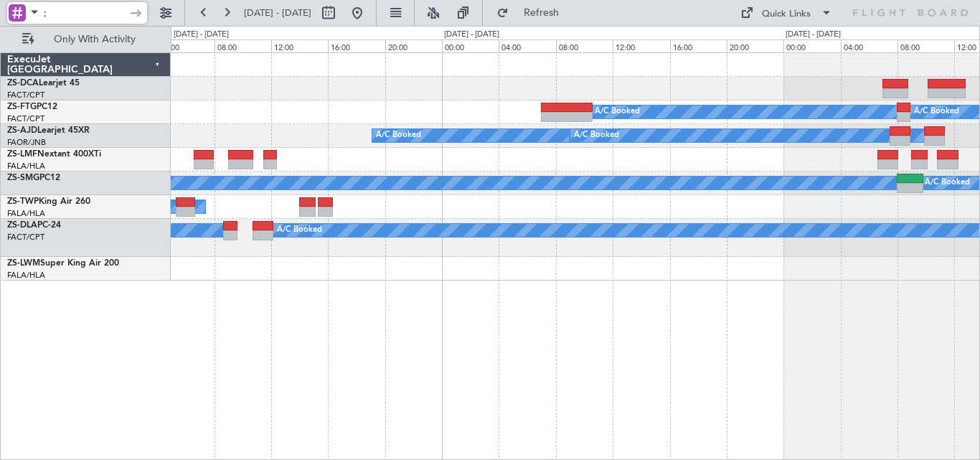  I want to click on a: ZS-DLAPC-24, so click(34, 225).